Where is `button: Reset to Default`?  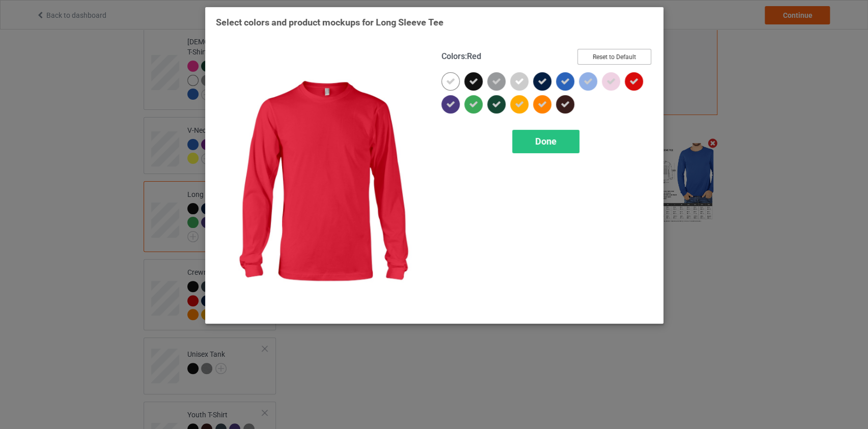
button: Reset to Default is located at coordinates (614, 57).